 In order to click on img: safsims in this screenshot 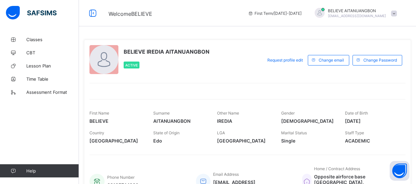, I will do `click(31, 13)`.